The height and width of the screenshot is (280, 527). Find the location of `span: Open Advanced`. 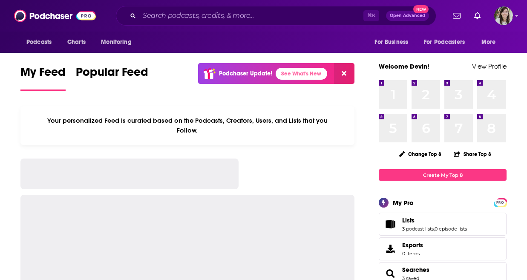

span: Open Advanced is located at coordinates (408, 16).